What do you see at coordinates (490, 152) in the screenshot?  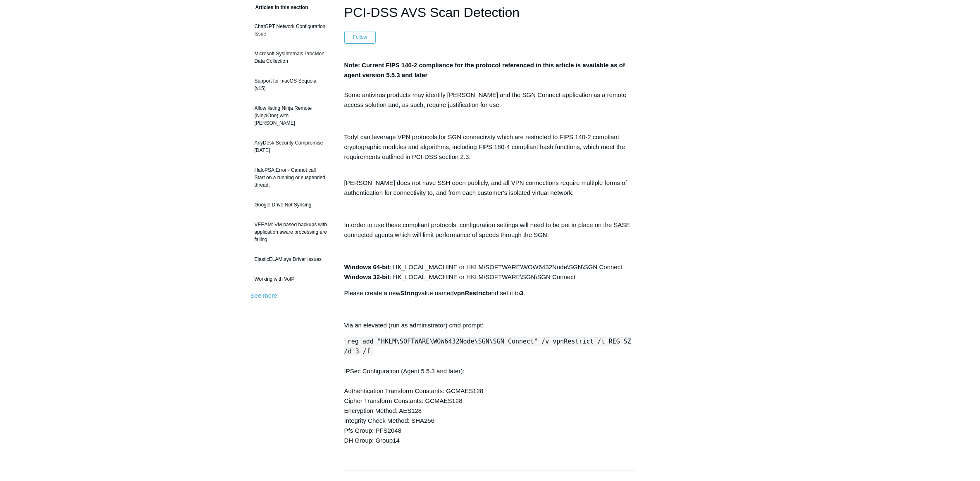 I see `p: Todyl can leverage VPN protocols for SGN connectivity which are restricted to FIPS 140-2 complian...` at bounding box center [490, 152].